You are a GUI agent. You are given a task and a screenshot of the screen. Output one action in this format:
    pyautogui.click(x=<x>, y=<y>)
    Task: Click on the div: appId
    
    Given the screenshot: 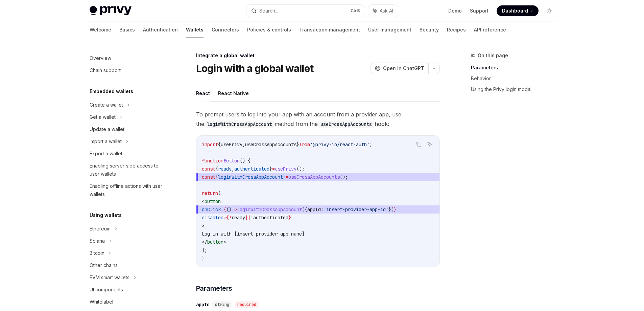 What is the action you would take?
    pyautogui.click(x=203, y=305)
    